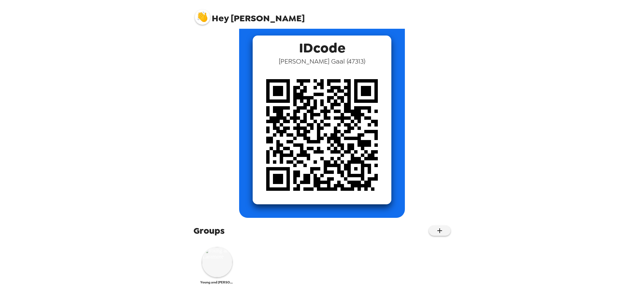 The width and height of the screenshot is (644, 298). What do you see at coordinates (322, 46) in the screenshot?
I see `span: IDcode` at bounding box center [322, 46].